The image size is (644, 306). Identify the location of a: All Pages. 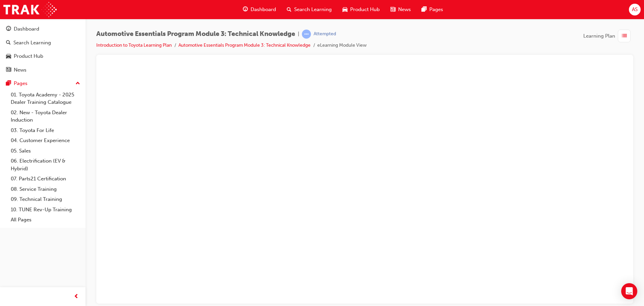
(45, 219).